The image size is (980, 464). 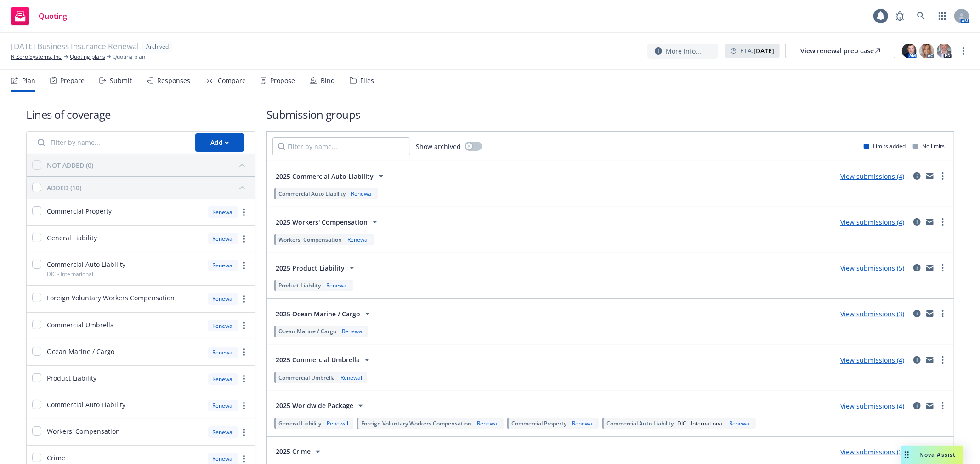 What do you see at coordinates (937, 455) in the screenshot?
I see `span: Nova Assist` at bounding box center [937, 455].